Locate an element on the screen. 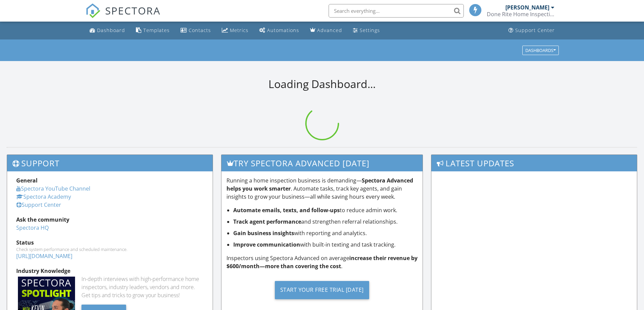  strong: Spectora Advanced helps you work smarter is located at coordinates (320, 184).